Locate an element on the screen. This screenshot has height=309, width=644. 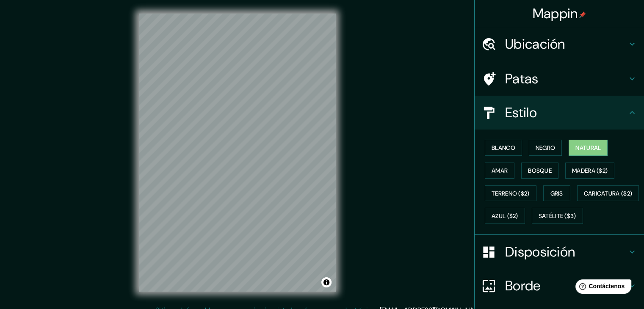
font: Blanco is located at coordinates (504, 148).